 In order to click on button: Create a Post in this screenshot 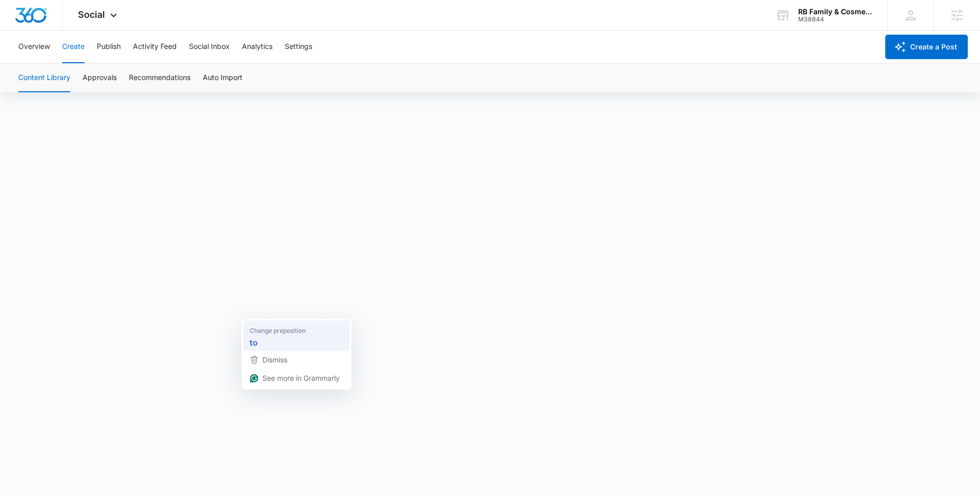, I will do `click(927, 47)`.